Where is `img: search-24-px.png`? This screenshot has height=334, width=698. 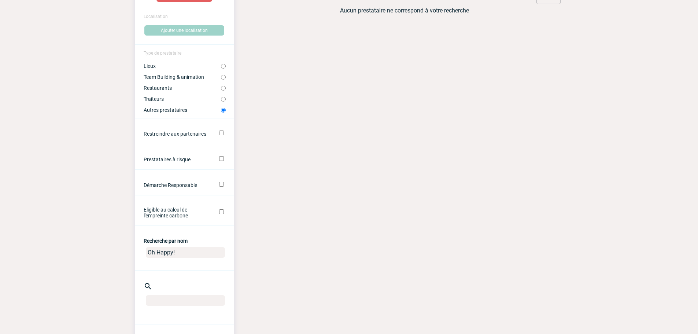 img: search-24-px.png is located at coordinates (148, 286).